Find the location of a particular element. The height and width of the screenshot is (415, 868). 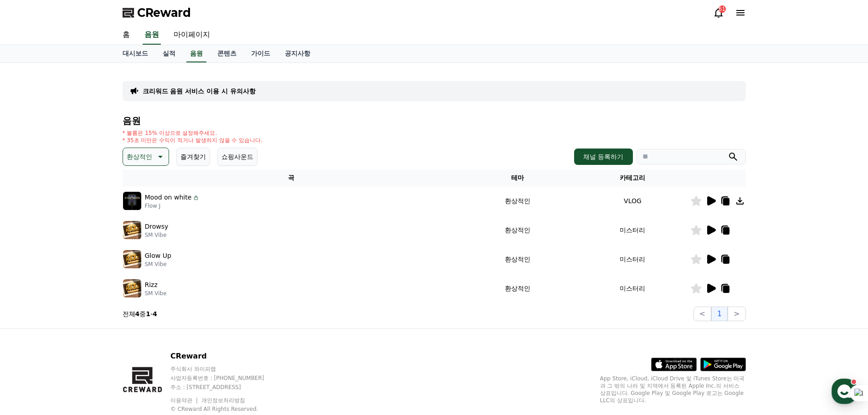

a: 대시보드 is located at coordinates (135, 54).